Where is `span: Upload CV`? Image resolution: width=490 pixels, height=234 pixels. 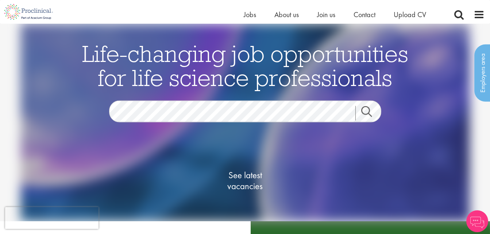 span: Upload CV is located at coordinates (409, 15).